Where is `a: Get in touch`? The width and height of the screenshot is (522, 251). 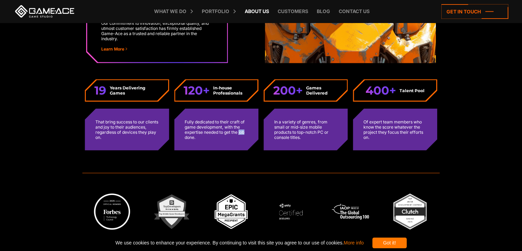
a: Get in touch is located at coordinates (475, 11).